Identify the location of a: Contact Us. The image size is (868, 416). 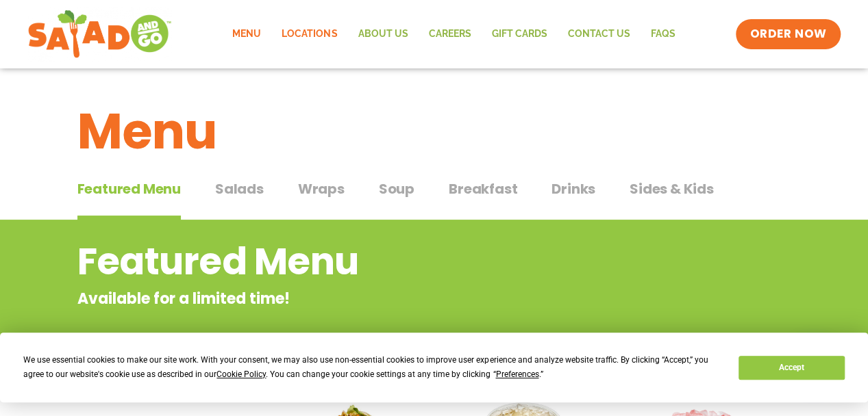
(598, 34).